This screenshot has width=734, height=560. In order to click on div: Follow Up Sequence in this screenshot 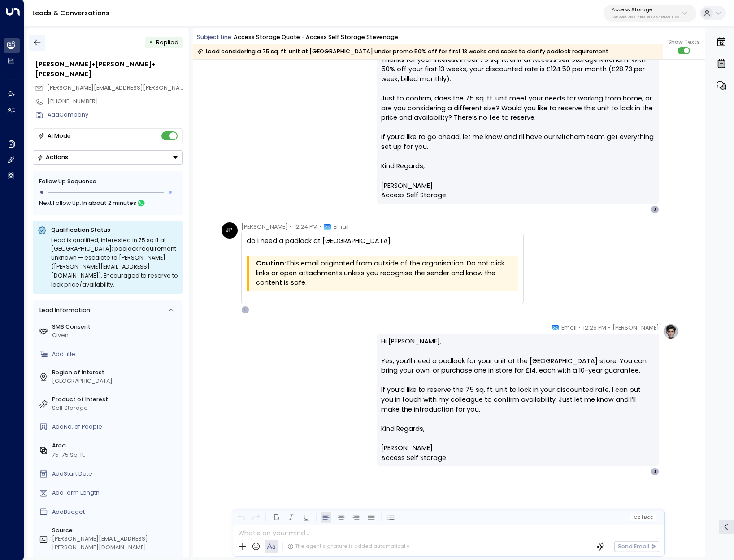, I will do `click(108, 181)`.